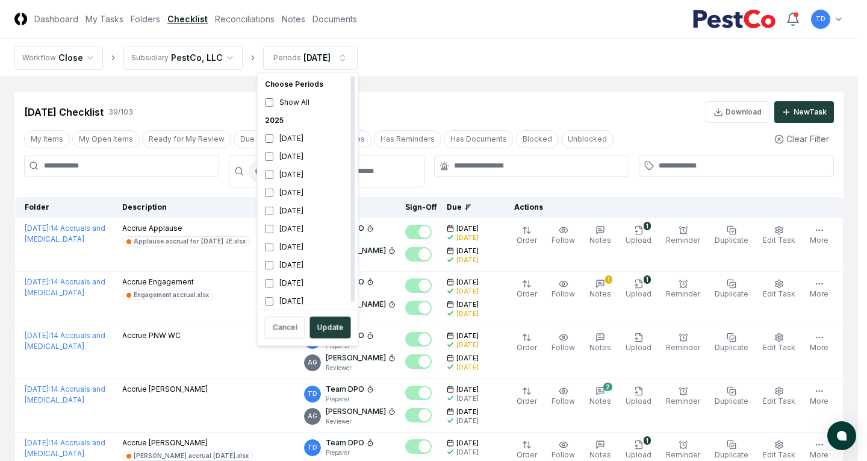 This screenshot has height=461, width=867. I want to click on div: 2025, so click(308, 120).